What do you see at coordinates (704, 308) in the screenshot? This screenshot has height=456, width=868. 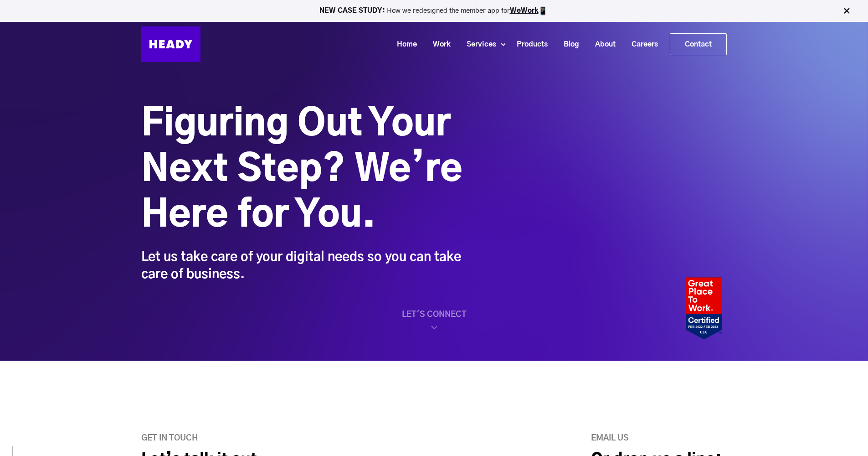 I see `img: Heady_2022_Certification_Badge 2` at bounding box center [704, 308].